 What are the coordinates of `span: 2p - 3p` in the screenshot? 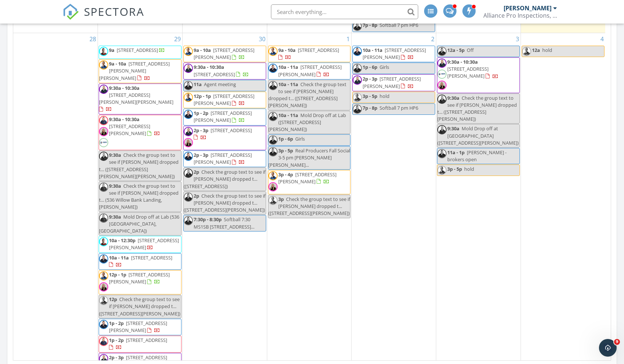 It's located at (201, 155).